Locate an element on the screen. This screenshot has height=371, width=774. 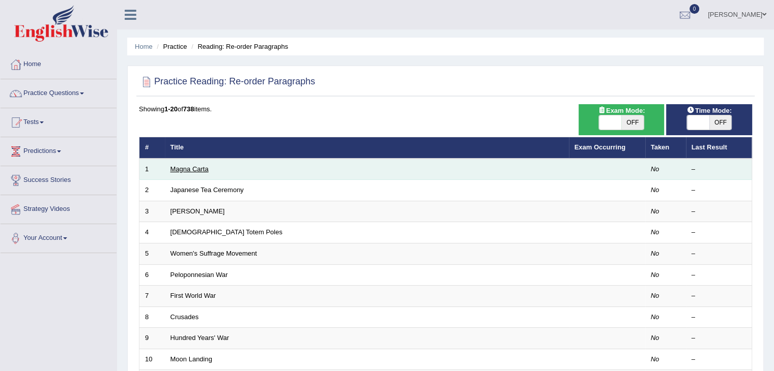
span: 0 is located at coordinates (694, 9).